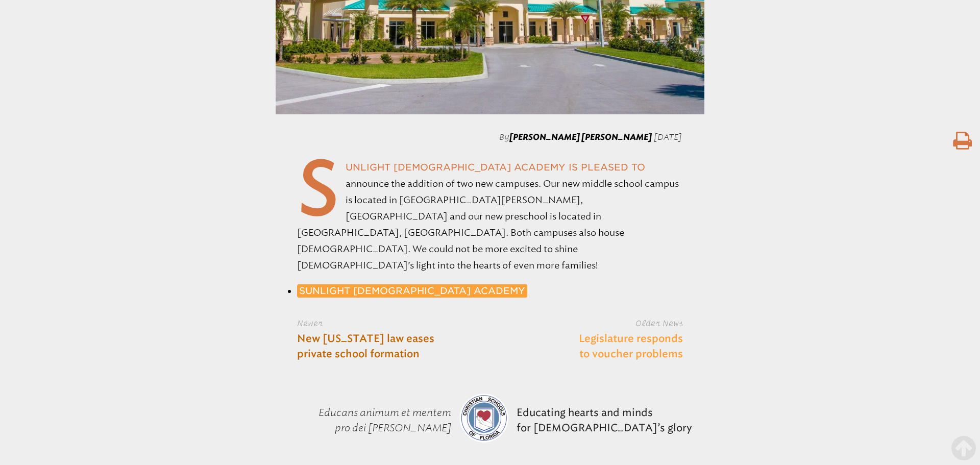  I want to click on label: Older News, so click(609, 323).